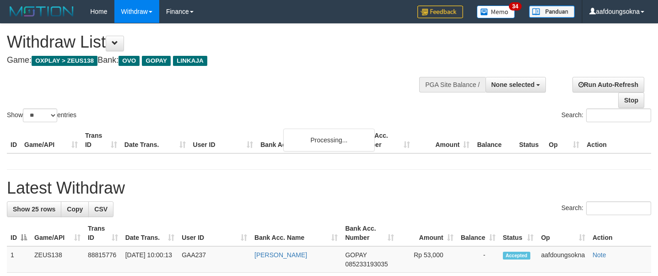  Describe the element at coordinates (563, 259) in the screenshot. I see `td: aafdoungsokna` at that location.